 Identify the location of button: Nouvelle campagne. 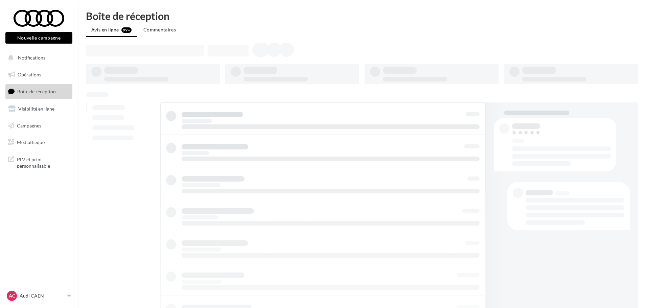
(39, 38).